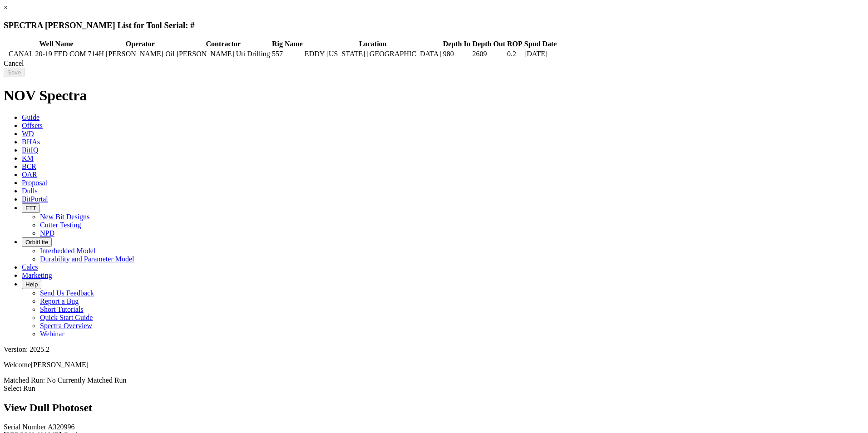 The height and width of the screenshot is (433, 868). Describe the element at coordinates (28, 158) in the screenshot. I see `span: KM` at that location.